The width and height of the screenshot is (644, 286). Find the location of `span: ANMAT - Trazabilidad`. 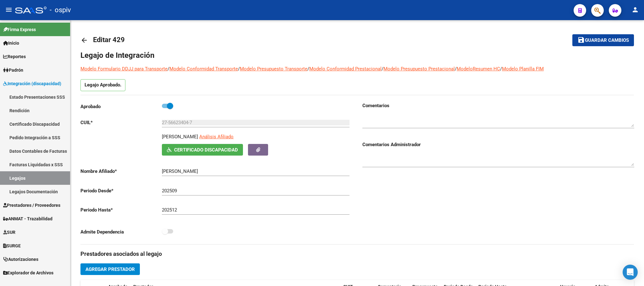

span: ANMAT - Trazabilidad is located at coordinates (27, 219).